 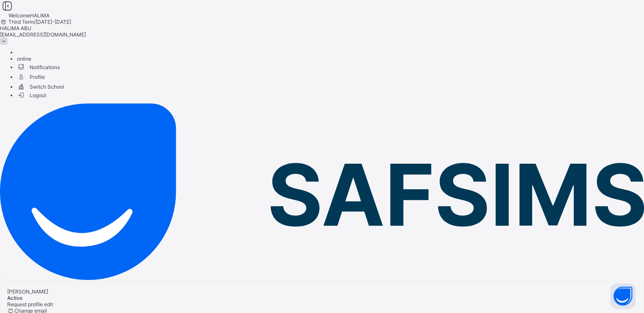 What do you see at coordinates (29, 15) in the screenshot?
I see `span: Welcome HALIMA` at bounding box center [29, 15].